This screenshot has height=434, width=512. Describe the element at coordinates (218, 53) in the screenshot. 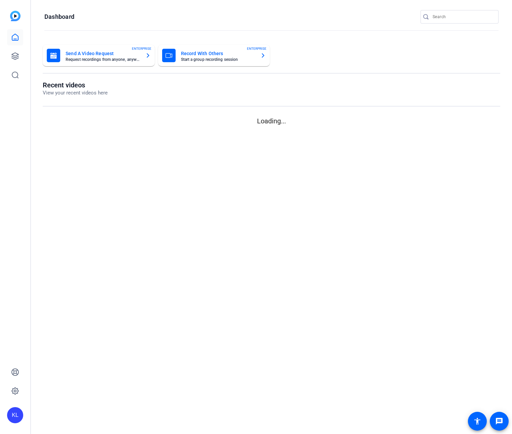

I see `mat-card-title: Record With Others` at that location.